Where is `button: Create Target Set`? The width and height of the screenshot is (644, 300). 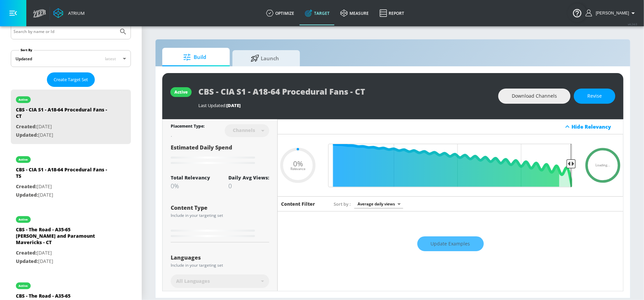
button: Create Target Set is located at coordinates (71, 79).